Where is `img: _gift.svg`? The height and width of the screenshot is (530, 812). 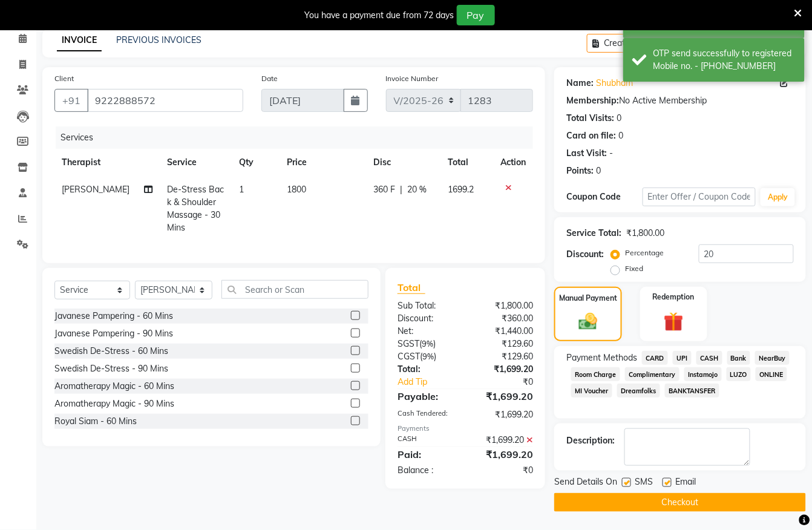 img: _gift.svg is located at coordinates (674, 322).